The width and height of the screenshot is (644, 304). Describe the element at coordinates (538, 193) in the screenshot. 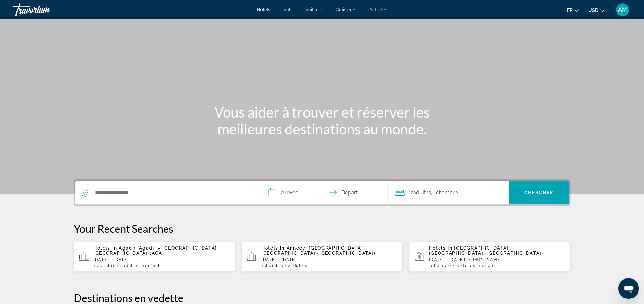

I see `span: Chercher` at that location.